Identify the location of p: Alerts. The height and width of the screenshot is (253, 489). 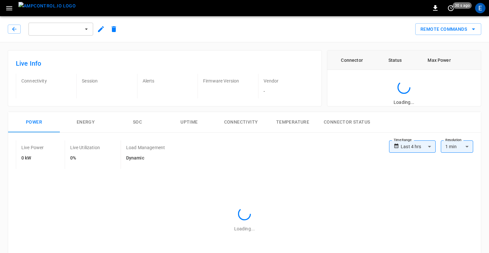
(168, 81).